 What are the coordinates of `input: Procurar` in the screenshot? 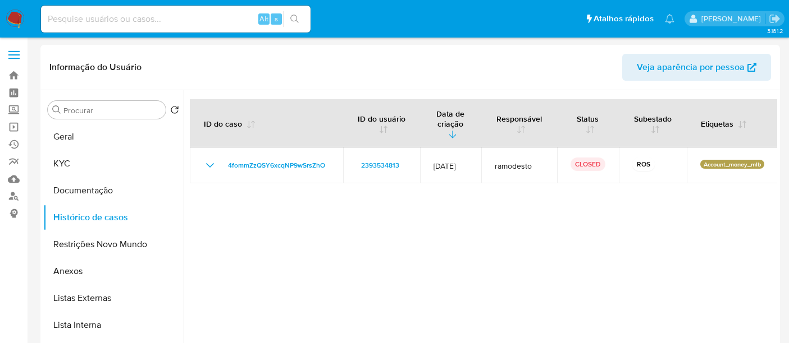 It's located at (112, 111).